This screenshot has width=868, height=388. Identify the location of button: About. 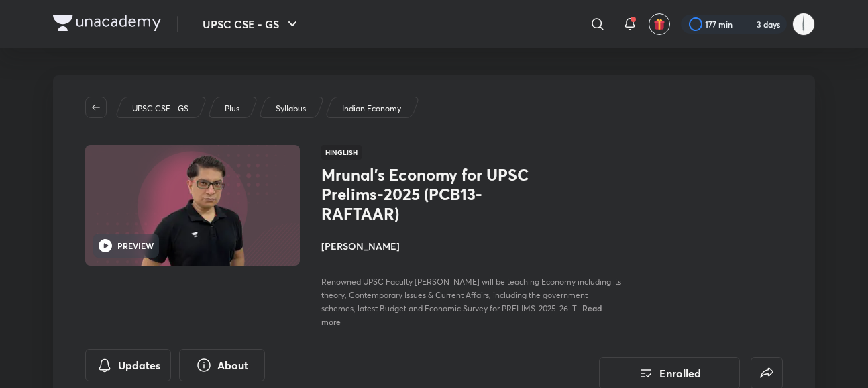
(222, 365).